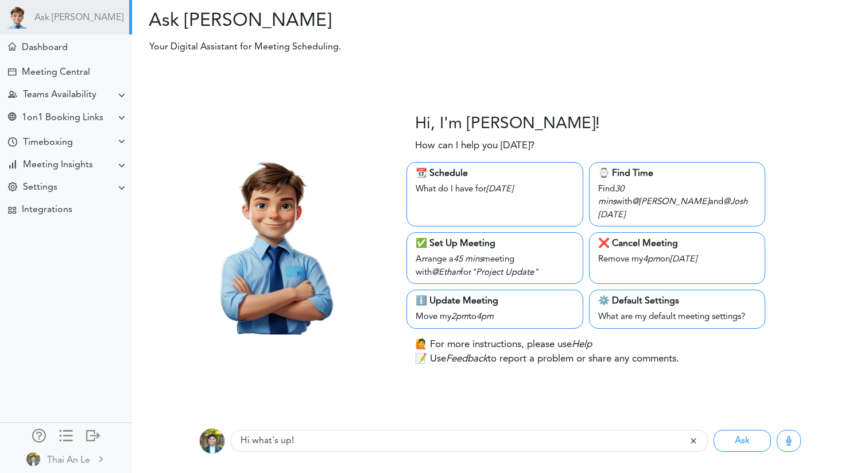 This screenshot has height=473, width=868. Describe the element at coordinates (66, 458) in the screenshot. I see `a: Thai An Le` at that location.